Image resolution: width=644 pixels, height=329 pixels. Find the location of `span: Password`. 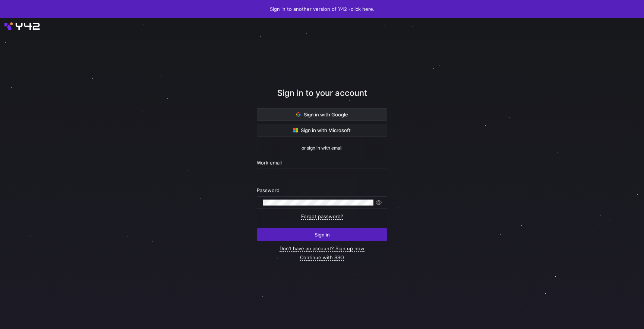

span: Password is located at coordinates (268, 190).